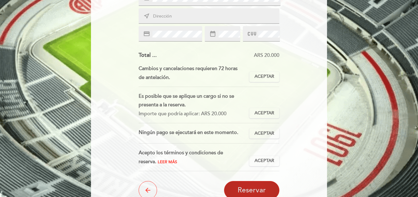  What do you see at coordinates (147, 16) in the screenshot?
I see `i: near_me` at bounding box center [147, 16].